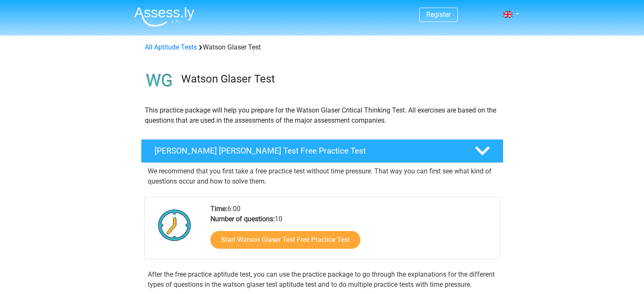 The image size is (644, 294). Describe the element at coordinates (242, 219) in the screenshot. I see `b: Number of questions:` at that location.